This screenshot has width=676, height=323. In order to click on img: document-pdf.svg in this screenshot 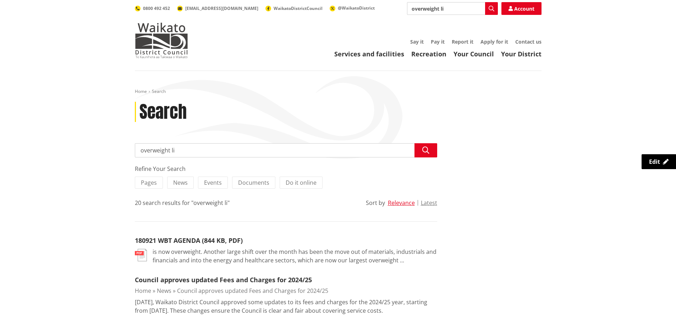, I will do `click(141, 255)`.